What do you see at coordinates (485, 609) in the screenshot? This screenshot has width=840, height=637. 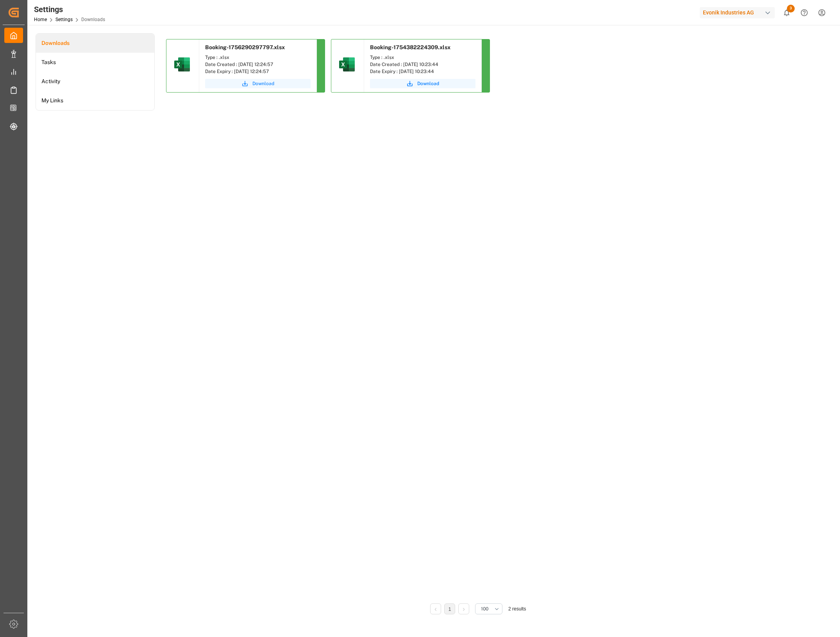 I see `span: 100` at bounding box center [485, 609].